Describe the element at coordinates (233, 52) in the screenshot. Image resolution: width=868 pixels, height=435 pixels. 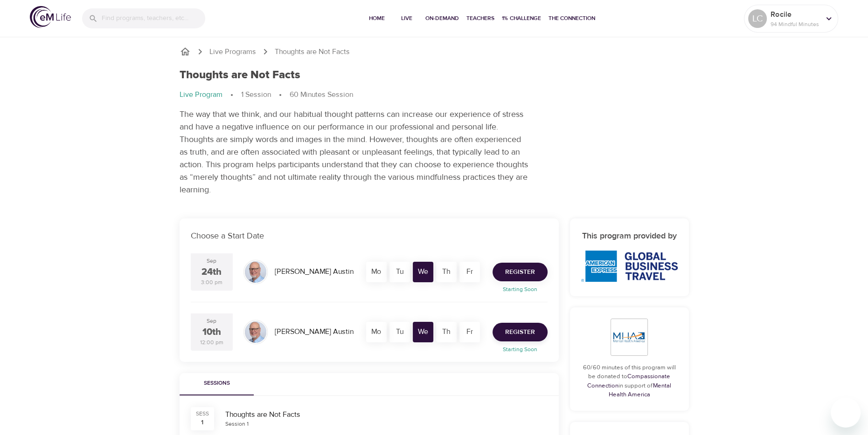
I see `a: Live Programs` at that location.